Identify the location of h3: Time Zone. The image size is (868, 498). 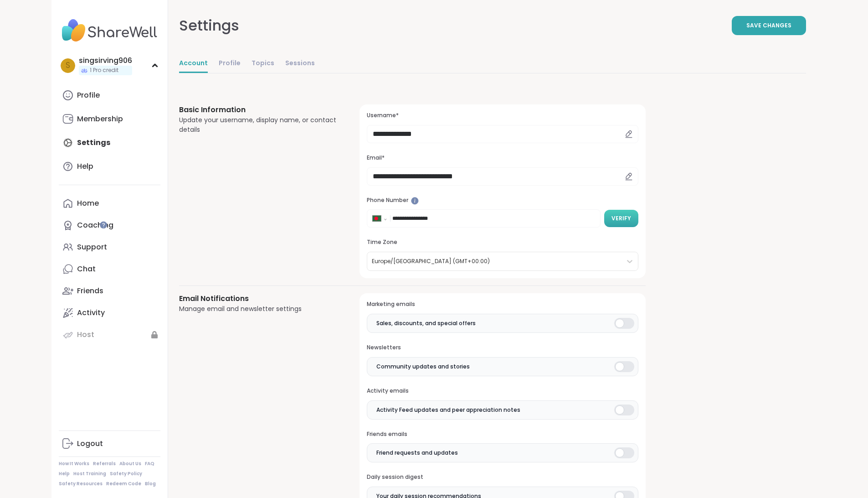
(502, 242).